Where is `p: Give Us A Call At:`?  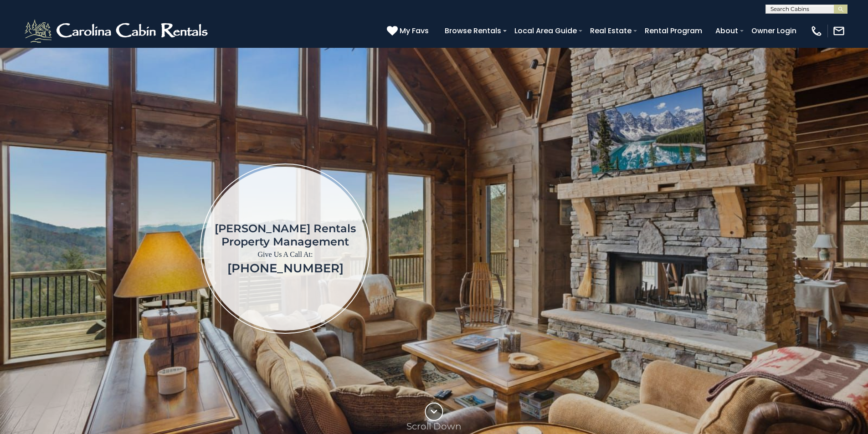
p: Give Us A Call At: is located at coordinates (285, 254).